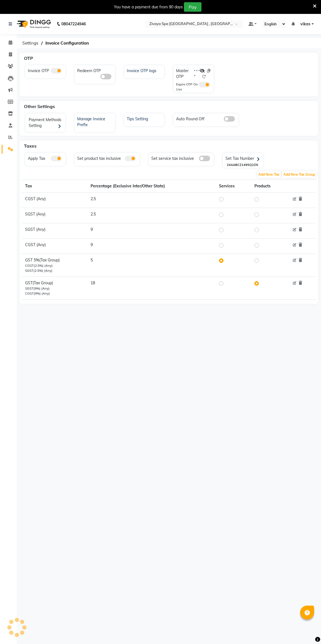 The image size is (321, 644). I want to click on td: GST 5%, so click(54, 265).